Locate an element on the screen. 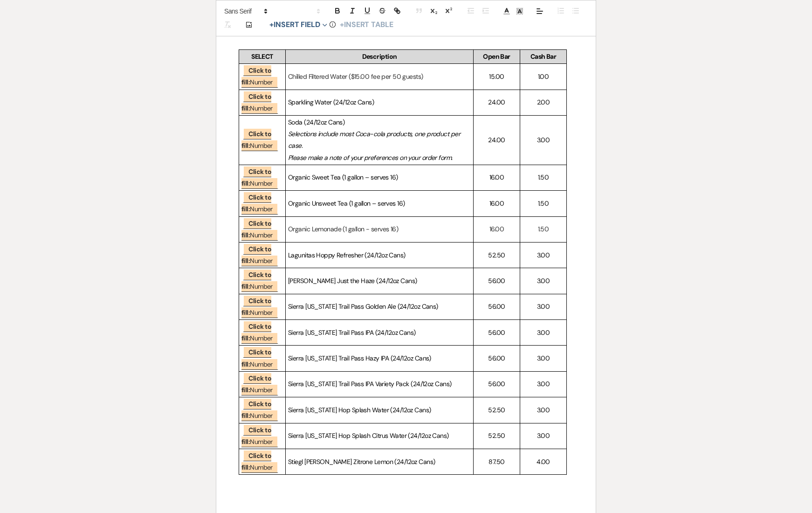 The height and width of the screenshot is (513, 812). span: Text Color is located at coordinates (507, 11).